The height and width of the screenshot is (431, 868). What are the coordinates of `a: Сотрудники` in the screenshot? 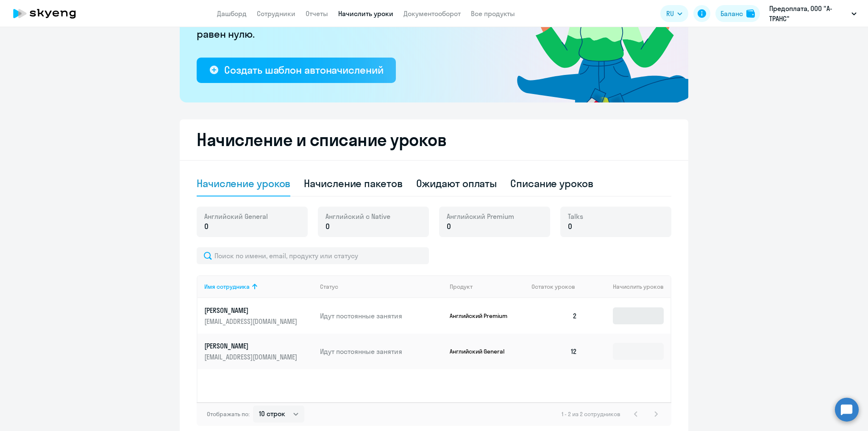 It's located at (276, 14).